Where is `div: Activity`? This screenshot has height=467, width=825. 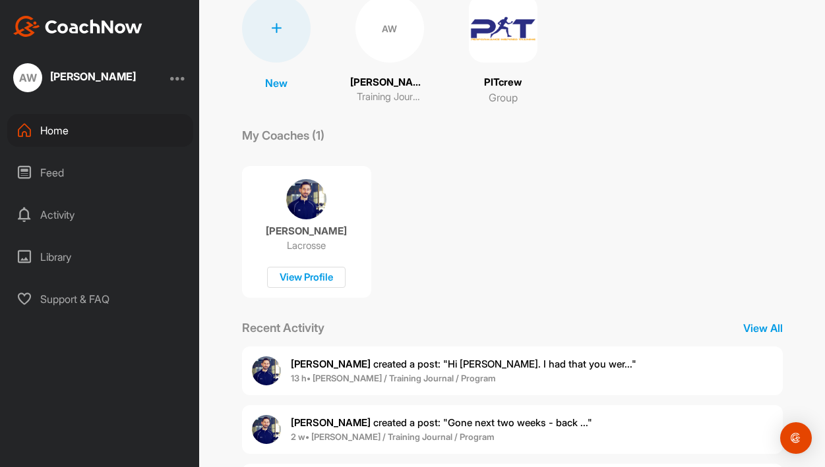 div: Activity is located at coordinates (100, 215).